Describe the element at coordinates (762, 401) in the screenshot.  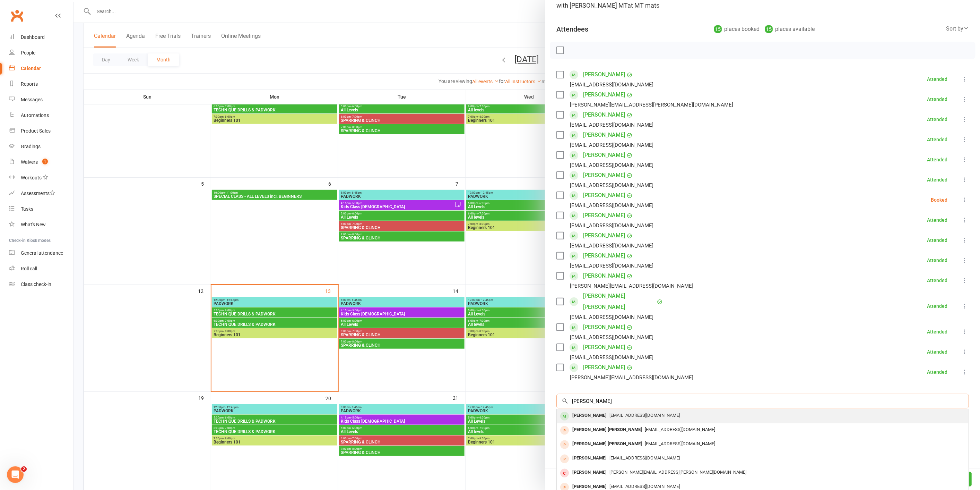
I see `input: Search to add attendees` at that location.